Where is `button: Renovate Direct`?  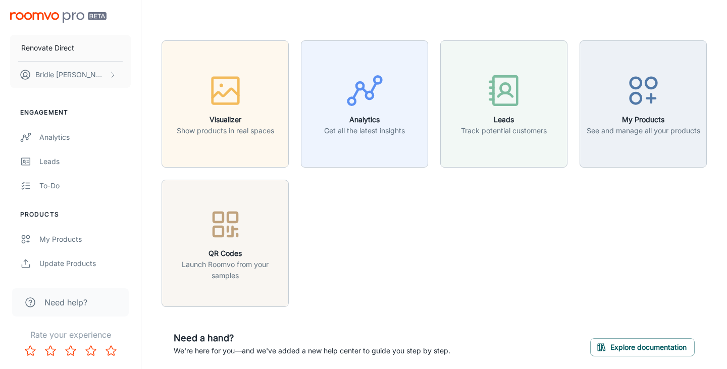 button: Renovate Direct is located at coordinates (70, 48).